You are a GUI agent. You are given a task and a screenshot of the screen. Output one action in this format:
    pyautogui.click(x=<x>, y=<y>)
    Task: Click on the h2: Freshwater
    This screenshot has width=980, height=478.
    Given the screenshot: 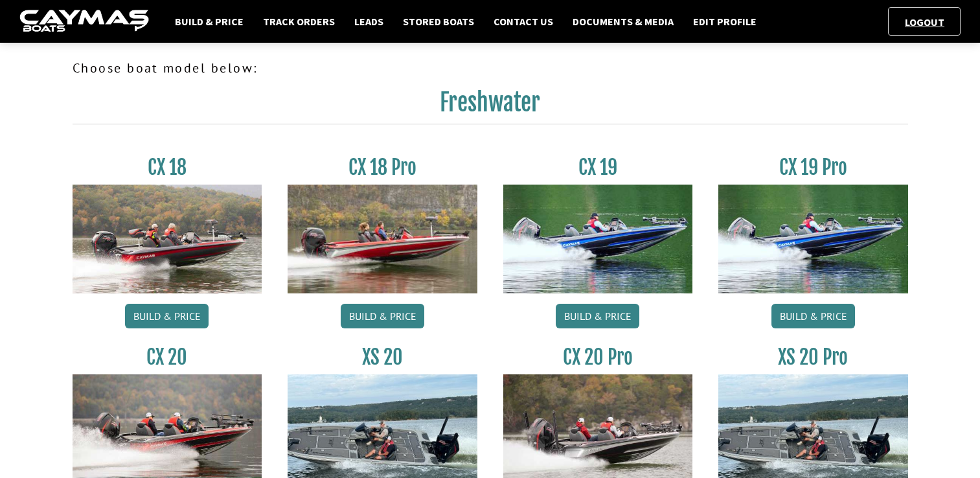 What is the action you would take?
    pyautogui.click(x=491, y=106)
    